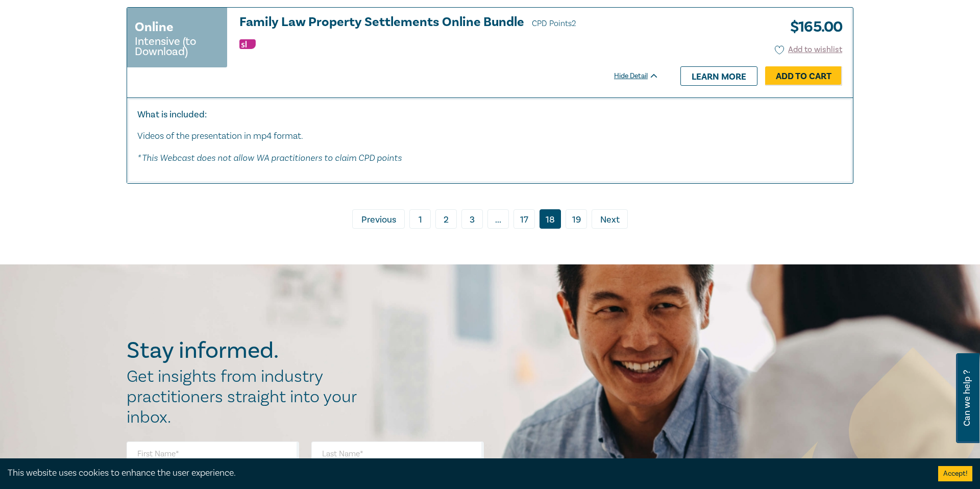 This screenshot has height=489, width=980. What do you see at coordinates (809, 49) in the screenshot?
I see `button: Add to wishlist` at bounding box center [809, 49].